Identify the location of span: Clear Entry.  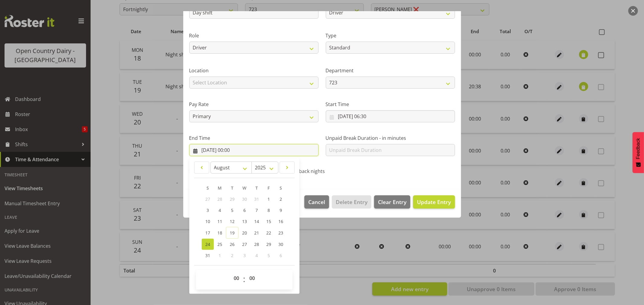
(392, 202).